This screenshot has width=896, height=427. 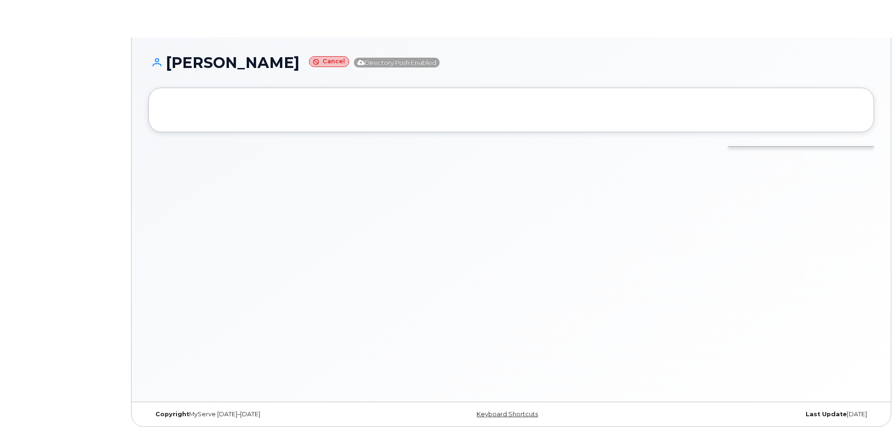 I want to click on strong: Last Update, so click(x=827, y=414).